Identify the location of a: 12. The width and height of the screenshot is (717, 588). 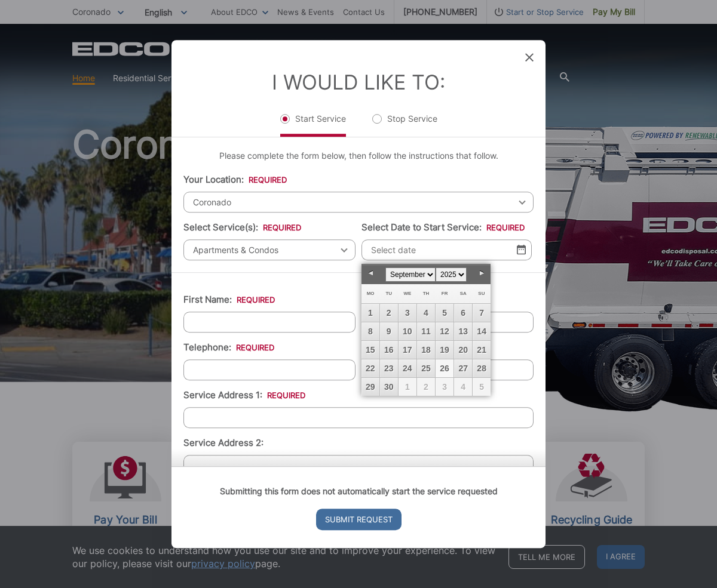
(444, 331).